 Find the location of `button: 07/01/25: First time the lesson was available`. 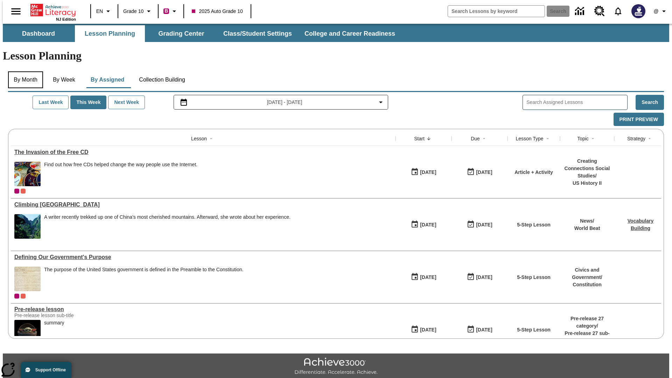

button: 07/01/25: First time the lesson was available is located at coordinates (423, 277).